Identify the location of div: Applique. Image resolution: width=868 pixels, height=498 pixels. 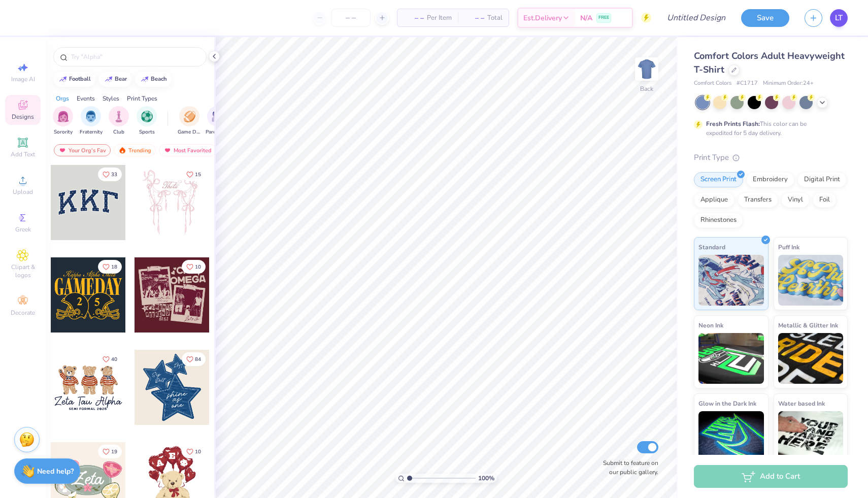
(714, 200).